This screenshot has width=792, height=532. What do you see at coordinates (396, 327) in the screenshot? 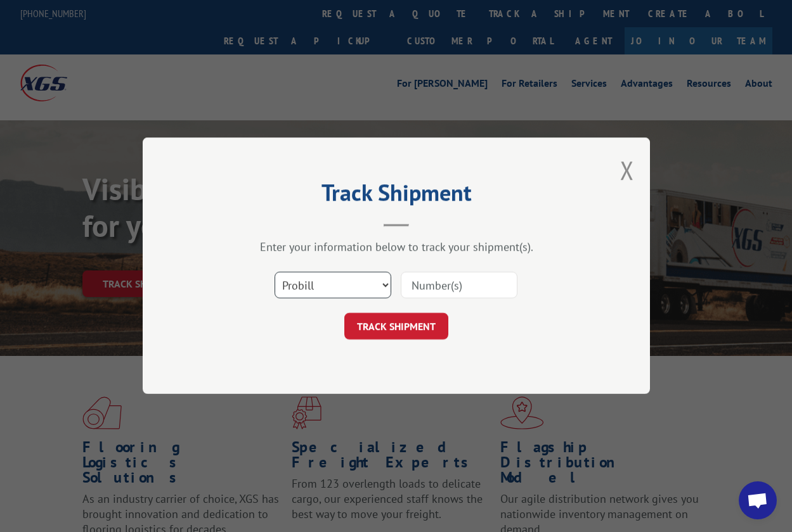
I see `button: TRACK SHIPMENT` at bounding box center [396, 327].